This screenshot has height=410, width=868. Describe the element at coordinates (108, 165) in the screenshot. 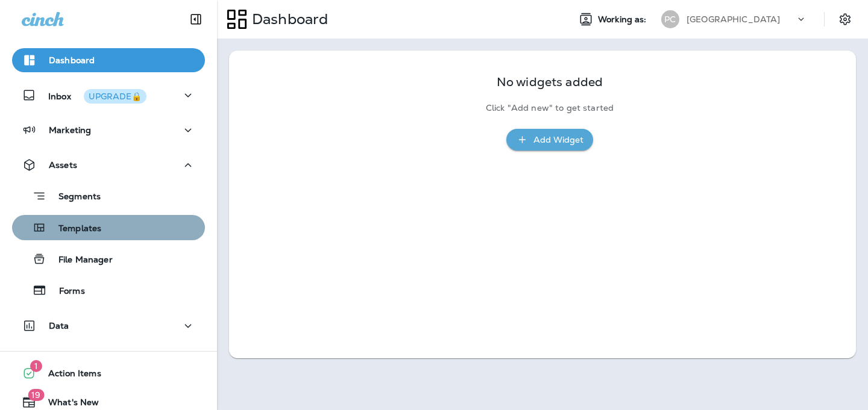

I see `button: Assets` at that location.